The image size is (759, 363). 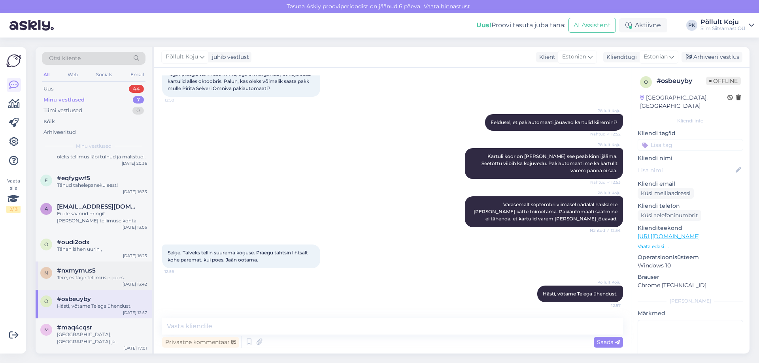 I want to click on div: Email, so click(x=137, y=75).